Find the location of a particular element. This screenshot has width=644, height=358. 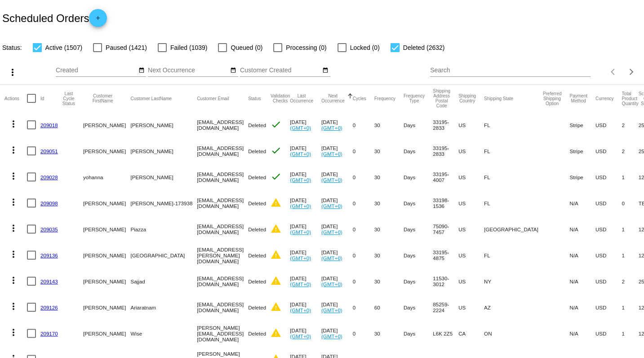

mat-cell: 33198-1536 is located at coordinates (445, 203).